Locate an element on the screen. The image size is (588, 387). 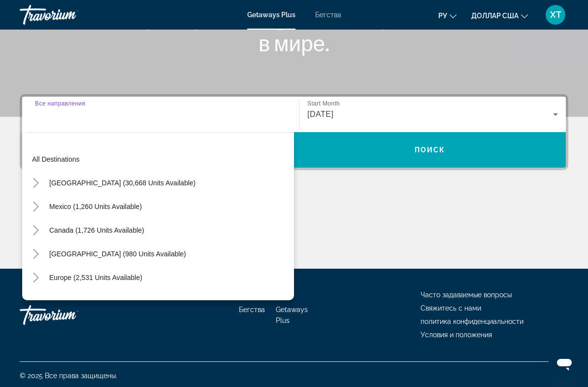
button: Toggle Europe (2,531 units available) is located at coordinates (35, 277).